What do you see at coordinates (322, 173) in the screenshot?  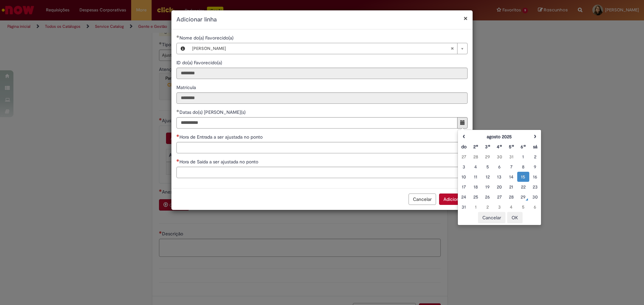 I see `input: Hora de Saída a ser ajustada no ponto` at bounding box center [322, 173].